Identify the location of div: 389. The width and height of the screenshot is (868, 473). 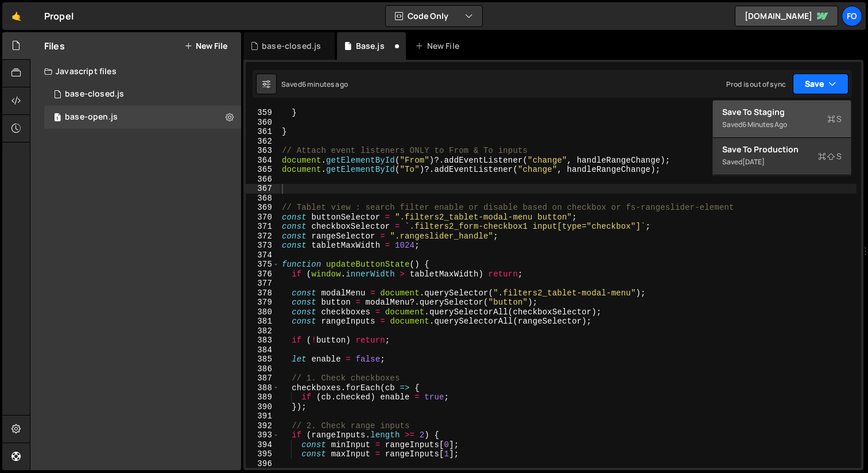
(263, 397).